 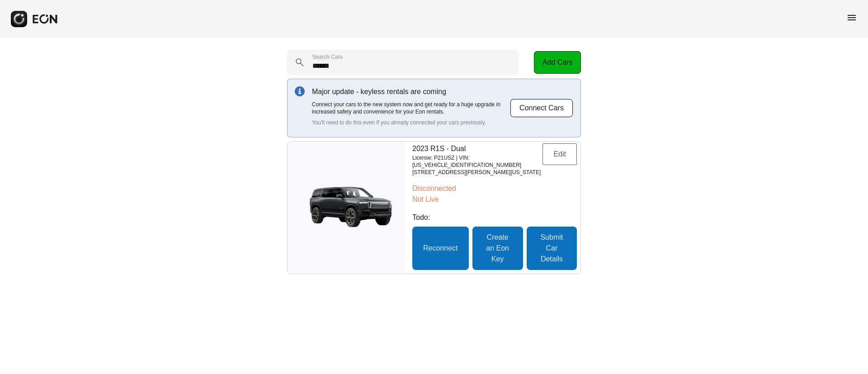 What do you see at coordinates (440, 248) in the screenshot?
I see `button: Reconnect` at bounding box center [440, 248].